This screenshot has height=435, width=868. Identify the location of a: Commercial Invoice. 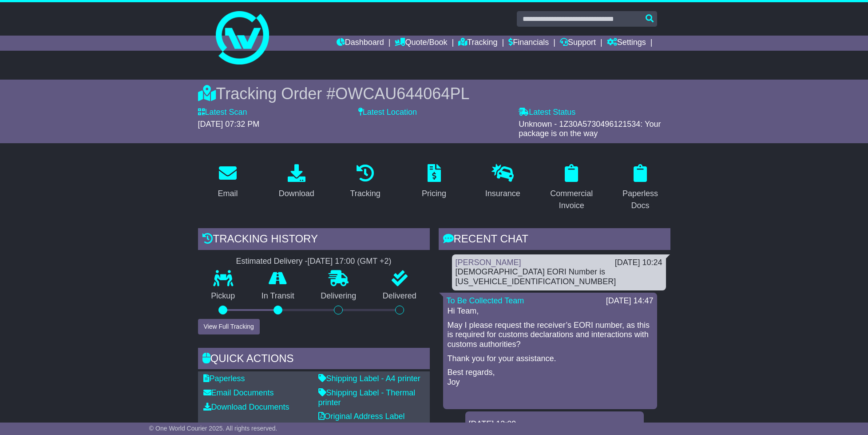
(571, 187).